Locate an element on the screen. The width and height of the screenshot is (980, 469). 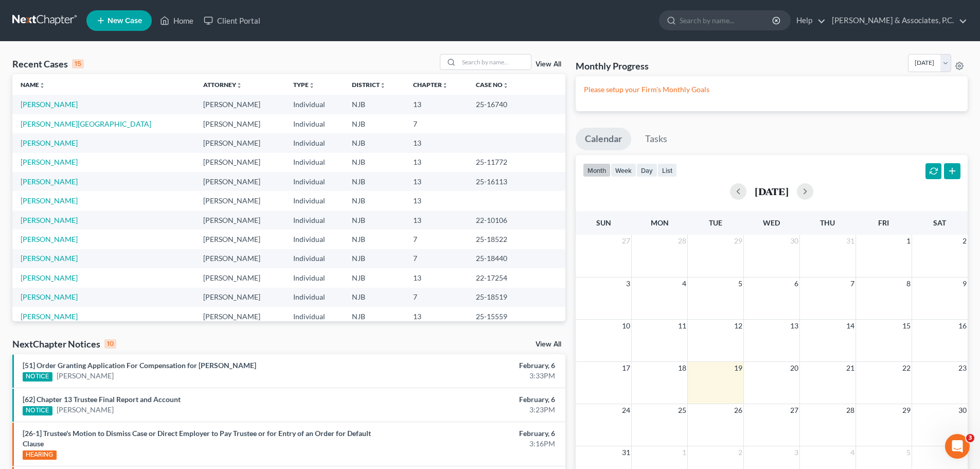
span: 5 is located at coordinates (740, 284).